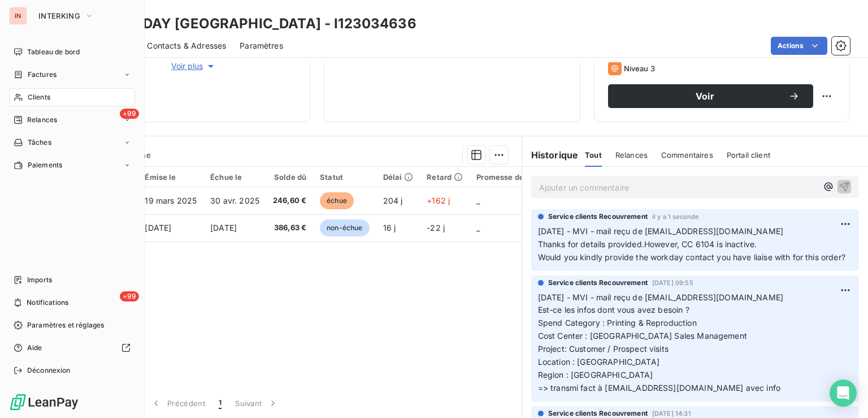  Describe the element at coordinates (393, 201) in the screenshot. I see `span: 204 j` at that location.